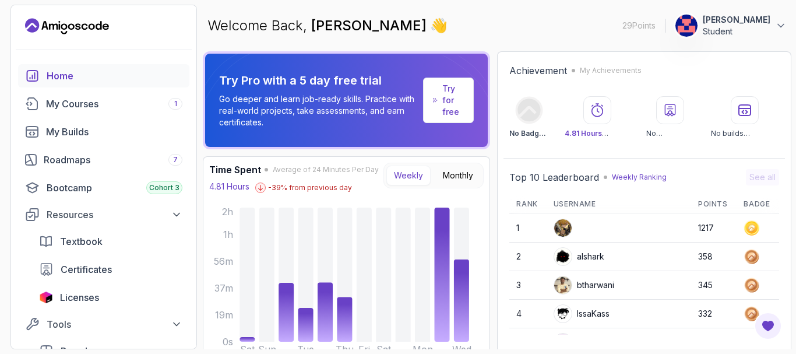 This screenshot has height=354, width=796. What do you see at coordinates (581, 313) in the screenshot?
I see `div: IssaKass` at bounding box center [581, 313].